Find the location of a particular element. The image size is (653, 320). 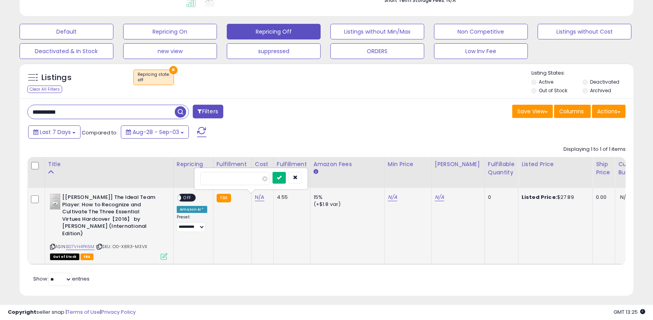

strong: Copyright is located at coordinates (22, 312).